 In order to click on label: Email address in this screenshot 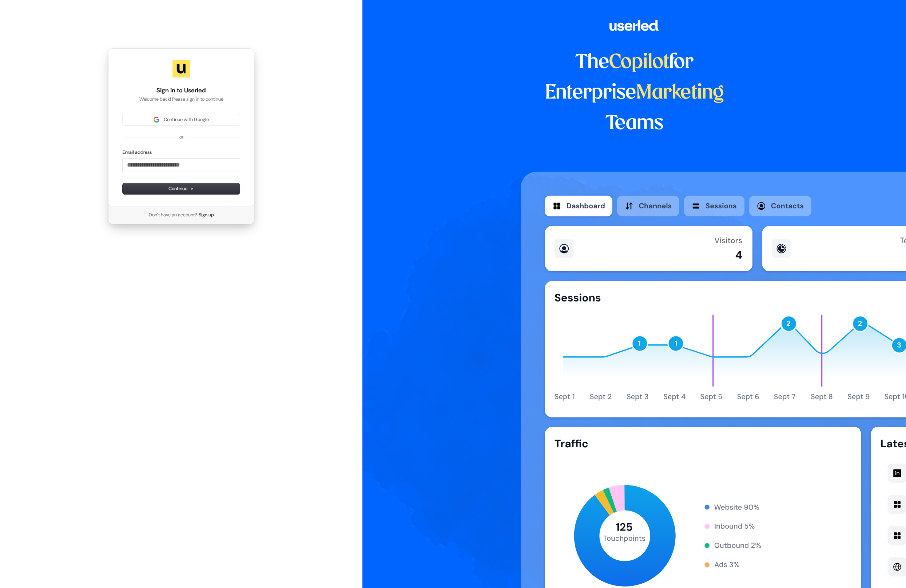, I will do `click(137, 152)`.